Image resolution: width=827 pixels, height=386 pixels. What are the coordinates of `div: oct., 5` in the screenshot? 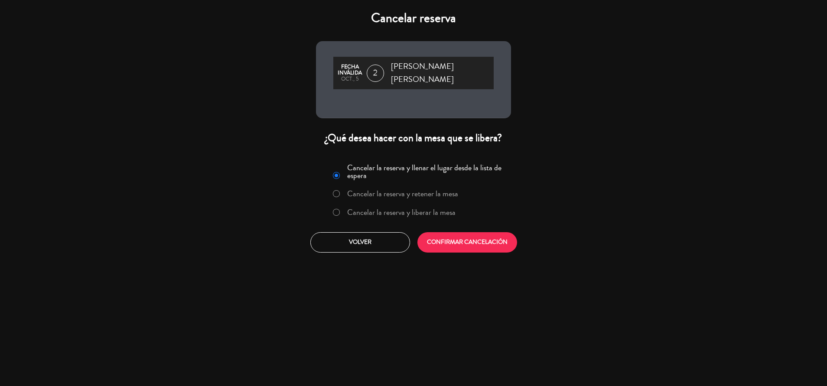 It's located at (350, 79).